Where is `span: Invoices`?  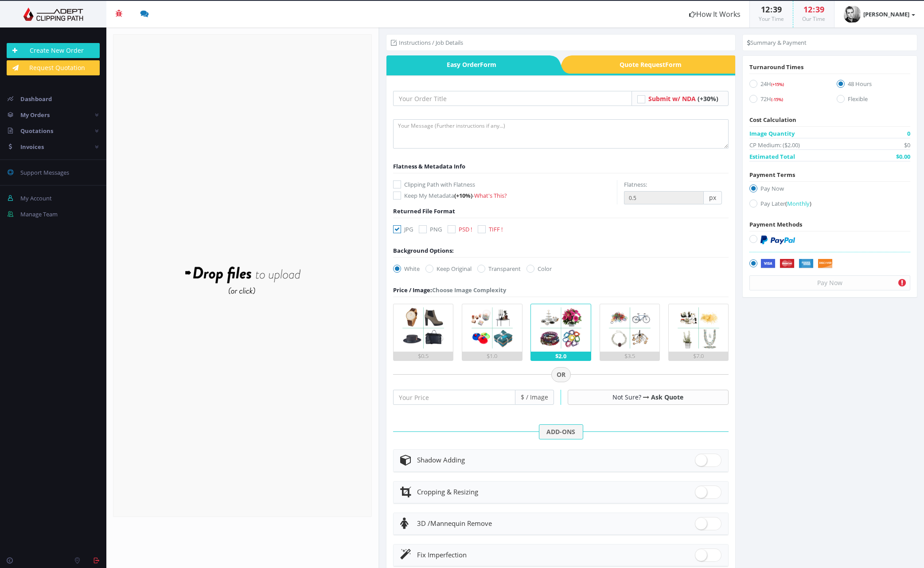 span: Invoices is located at coordinates (32, 147).